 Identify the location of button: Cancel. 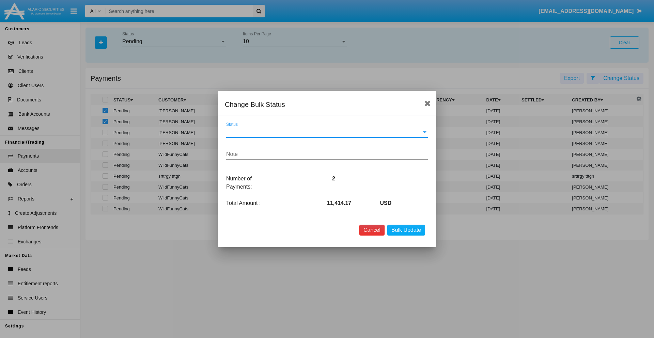
(372, 230).